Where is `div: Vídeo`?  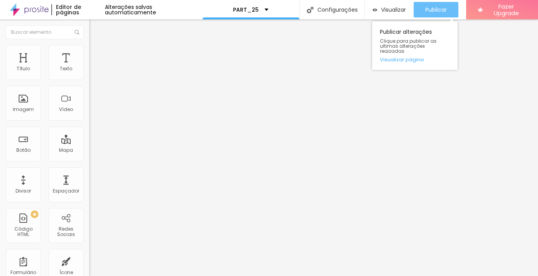
div: Vídeo is located at coordinates (66, 110).